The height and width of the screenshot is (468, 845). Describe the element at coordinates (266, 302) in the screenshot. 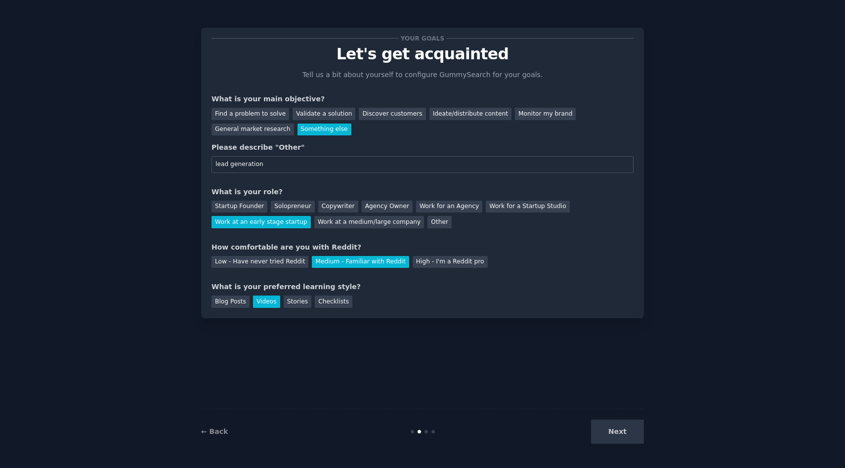

I see `div: Videos` at that location.